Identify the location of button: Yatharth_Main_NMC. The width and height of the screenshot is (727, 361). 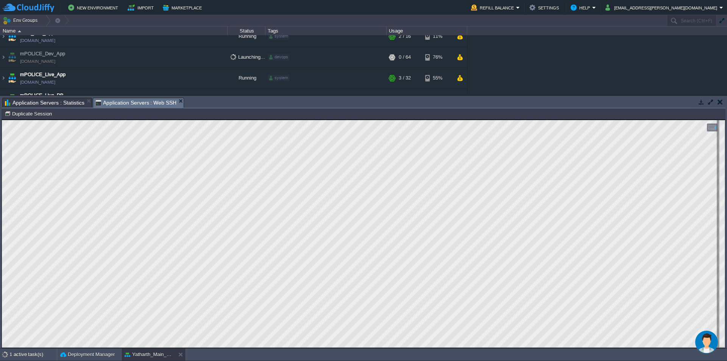
(148, 355).